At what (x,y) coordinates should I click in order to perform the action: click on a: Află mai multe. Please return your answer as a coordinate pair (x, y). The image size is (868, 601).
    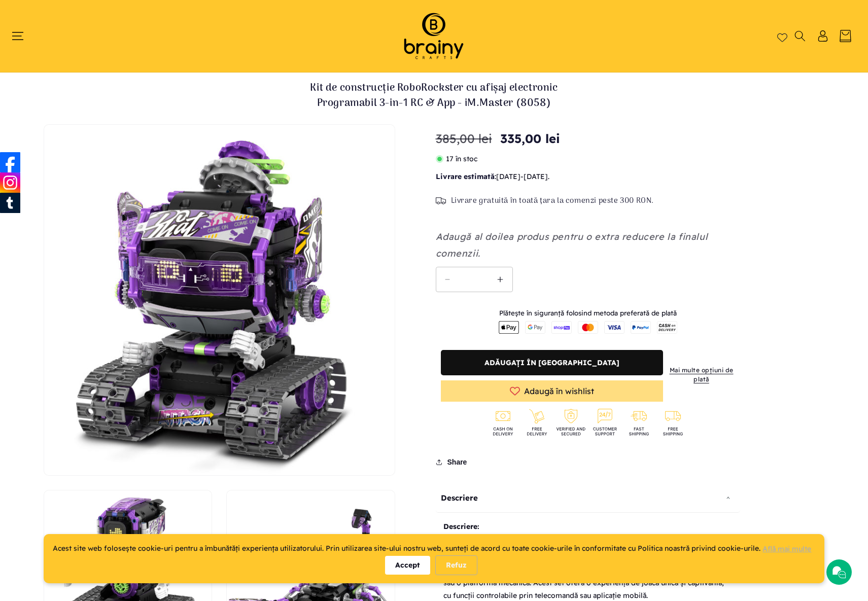
    Looking at the image, I should click on (787, 549).